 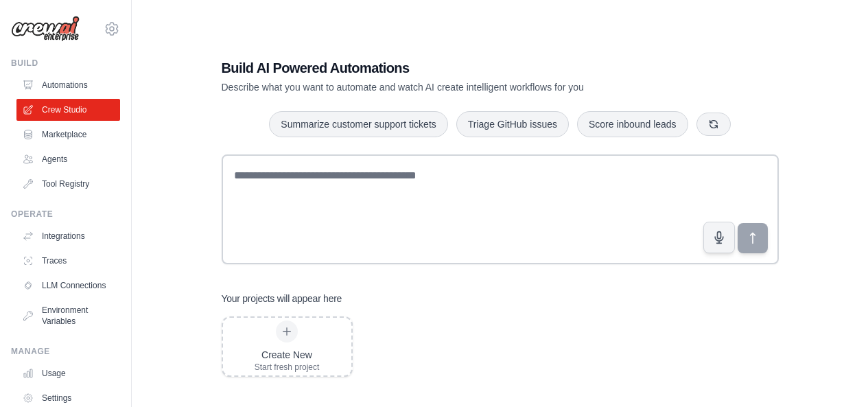 I want to click on a: Traces, so click(x=68, y=261).